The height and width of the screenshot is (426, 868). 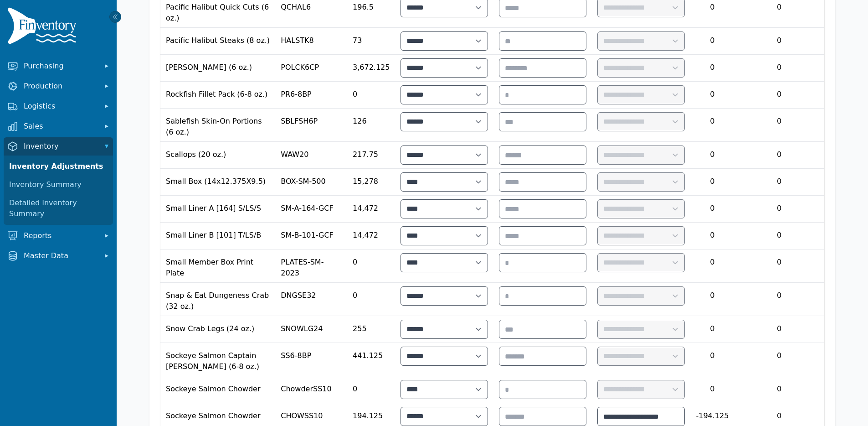 I want to click on td: Rockfish Fillet Pack (6-8 oz.), so click(x=218, y=95).